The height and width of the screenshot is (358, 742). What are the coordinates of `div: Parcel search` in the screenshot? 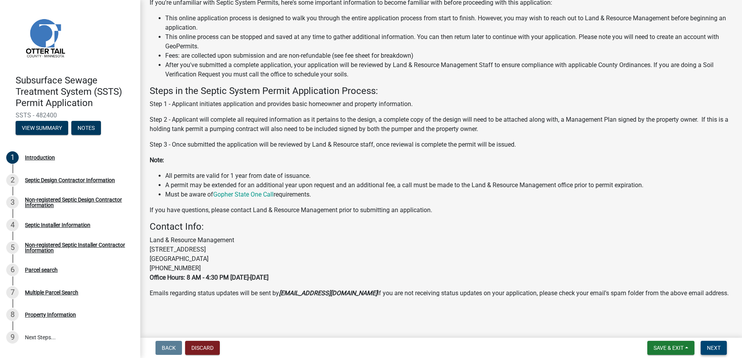 It's located at (41, 270).